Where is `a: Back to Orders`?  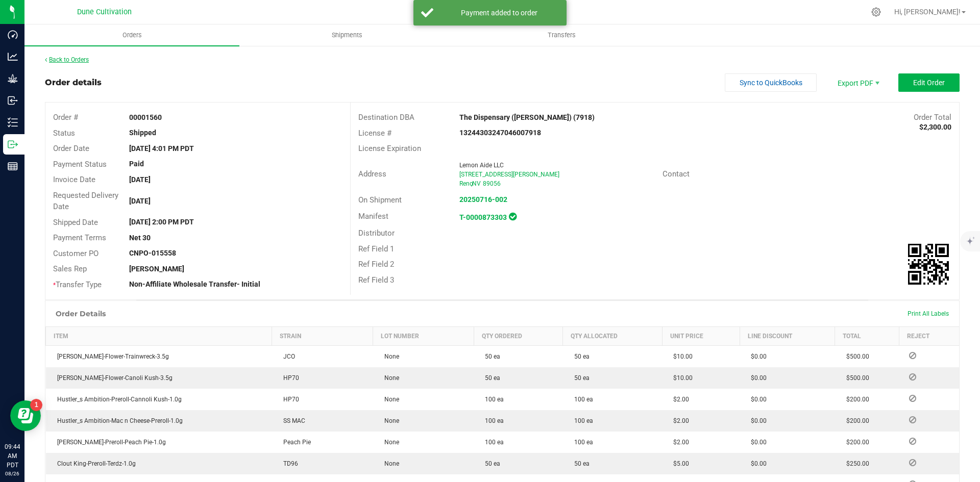
a: Back to Orders is located at coordinates (67, 60).